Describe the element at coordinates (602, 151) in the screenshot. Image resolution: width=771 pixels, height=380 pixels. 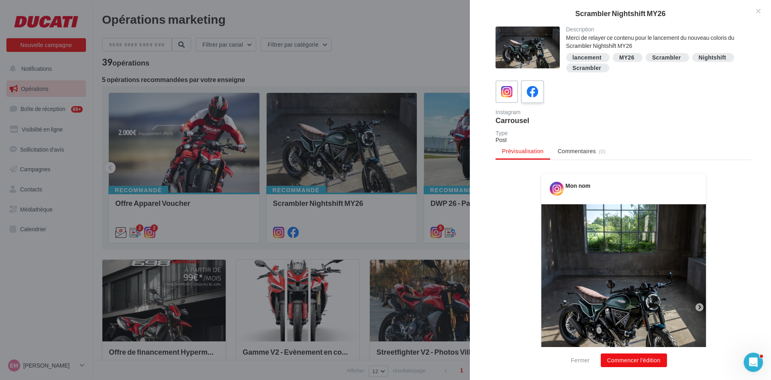
I see `span: (0)` at that location.